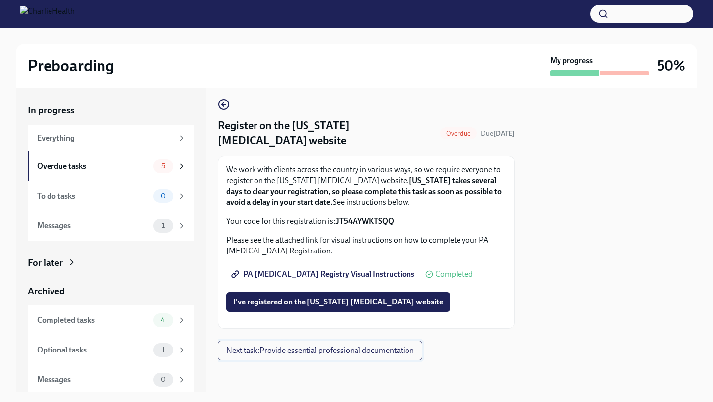  What do you see at coordinates (459, 133) in the screenshot?
I see `span: Overdue` at bounding box center [459, 133].